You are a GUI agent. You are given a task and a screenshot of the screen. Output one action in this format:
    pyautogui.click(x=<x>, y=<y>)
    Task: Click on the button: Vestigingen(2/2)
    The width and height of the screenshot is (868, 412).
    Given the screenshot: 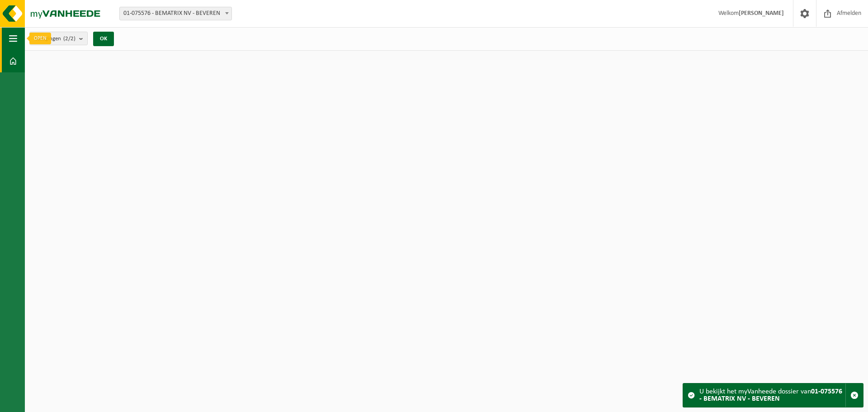 What is the action you would take?
    pyautogui.click(x=58, y=39)
    